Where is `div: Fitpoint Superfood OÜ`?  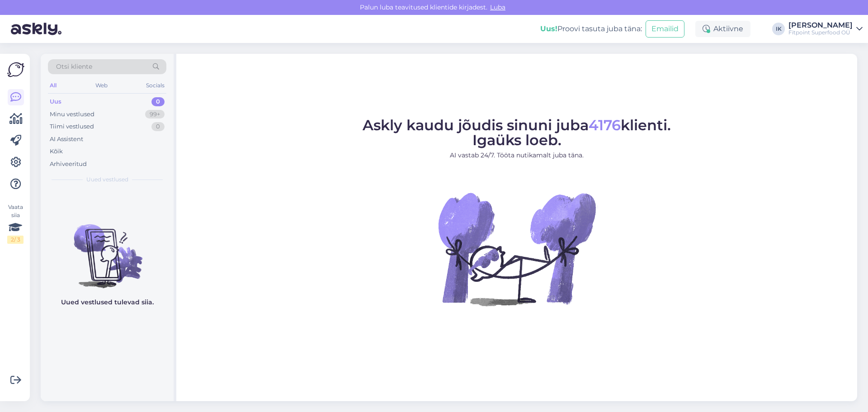
div: Fitpoint Superfood OÜ is located at coordinates (821, 32).